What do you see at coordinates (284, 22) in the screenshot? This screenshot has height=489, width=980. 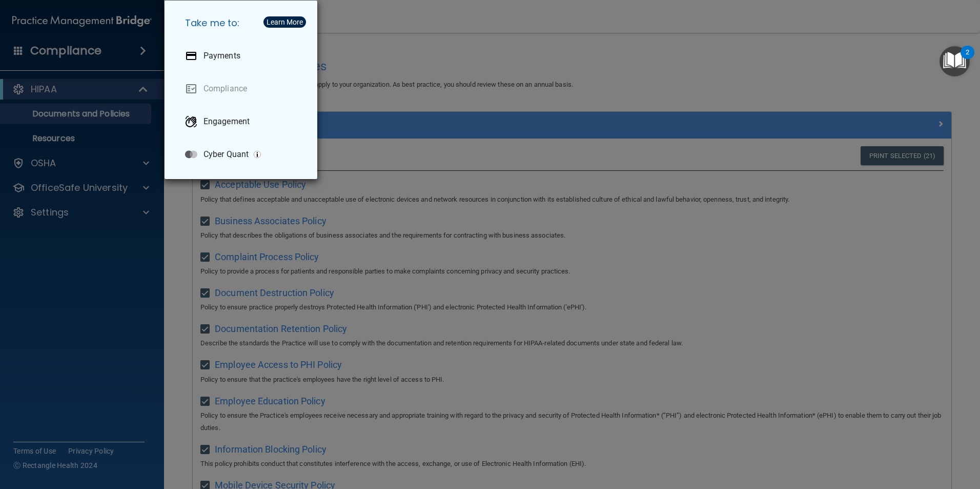 I see `div: Learn More` at bounding box center [284, 22].